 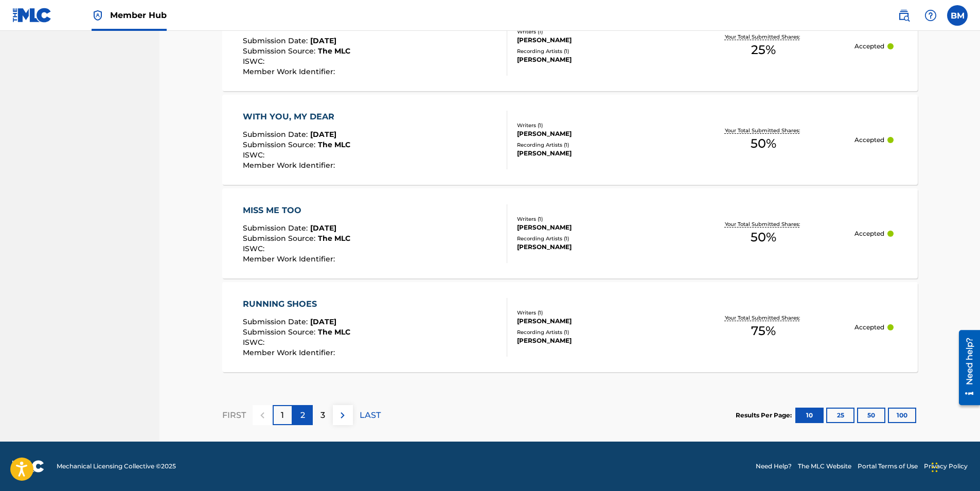 What do you see at coordinates (903, 15) in the screenshot?
I see `a: Public Search` at bounding box center [903, 15].